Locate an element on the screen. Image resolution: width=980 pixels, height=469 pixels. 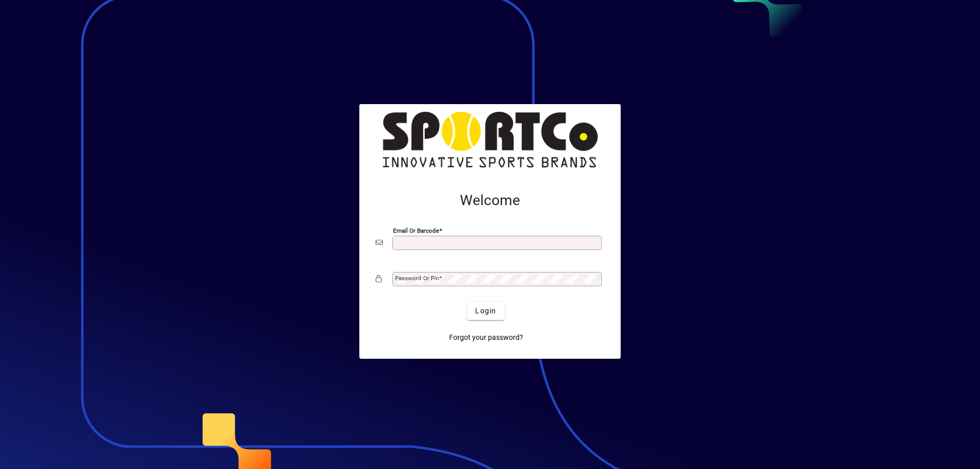
span: Forgot your password? is located at coordinates (486, 337).